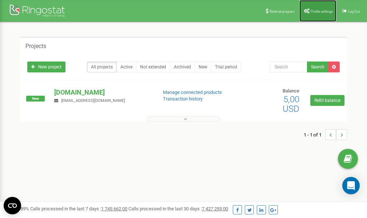  I want to click on span: Profile settings, so click(321, 11).